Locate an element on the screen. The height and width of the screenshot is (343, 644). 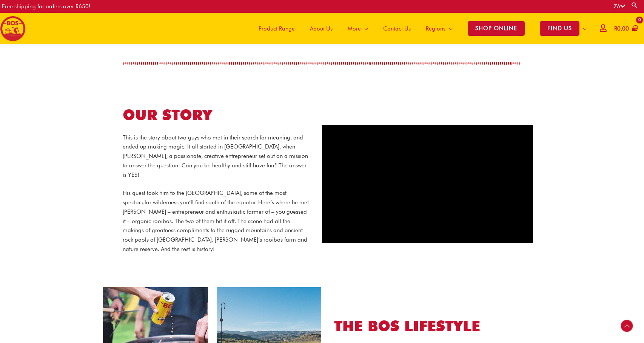
a: Search button is located at coordinates (635, 5).